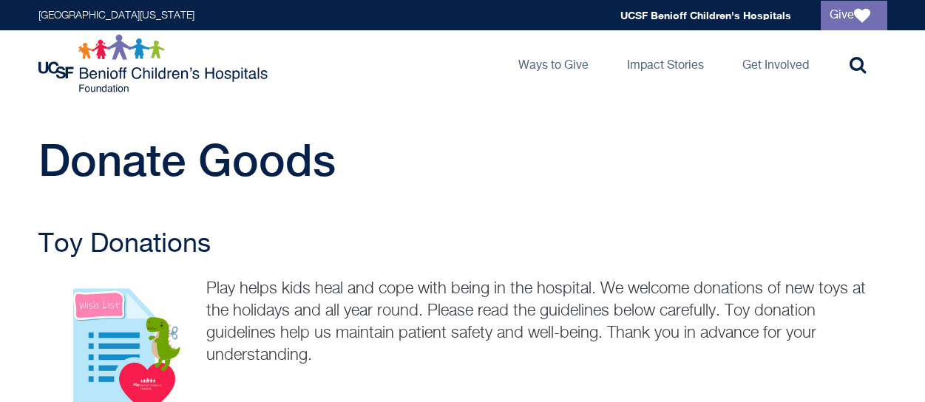  What do you see at coordinates (155, 64) in the screenshot?
I see `img: Logo for UCSF Benioff Children's Hospitals Foundation` at bounding box center [155, 64].